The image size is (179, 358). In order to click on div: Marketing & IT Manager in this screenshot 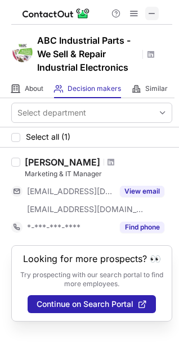, I will do `click(98, 174)`.